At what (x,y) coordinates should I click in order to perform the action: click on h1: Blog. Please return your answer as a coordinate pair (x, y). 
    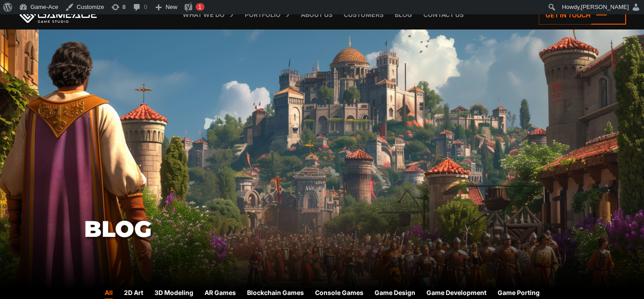
    Looking at the image, I should click on (322, 229).